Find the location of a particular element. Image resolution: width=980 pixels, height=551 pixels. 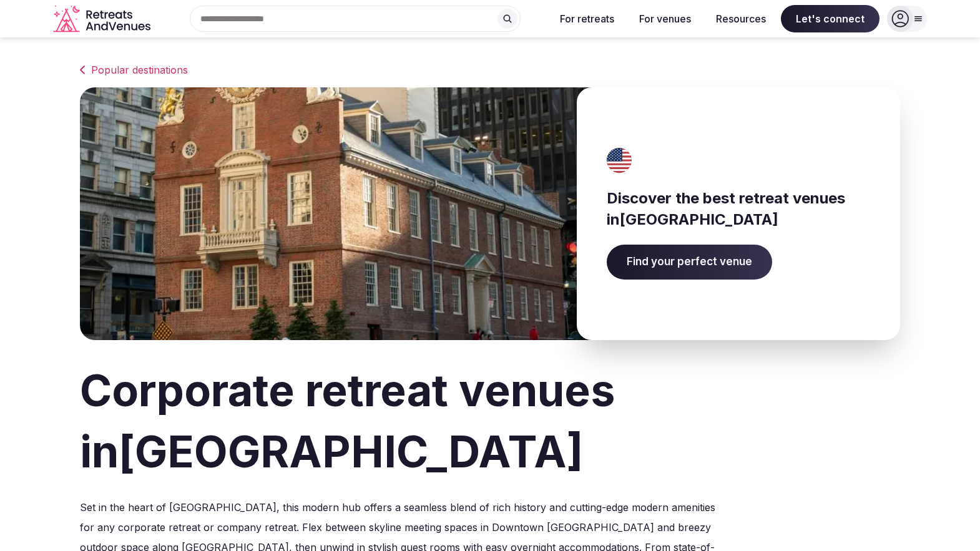

img: Banner image for Boston representative of the city is located at coordinates (336, 214).